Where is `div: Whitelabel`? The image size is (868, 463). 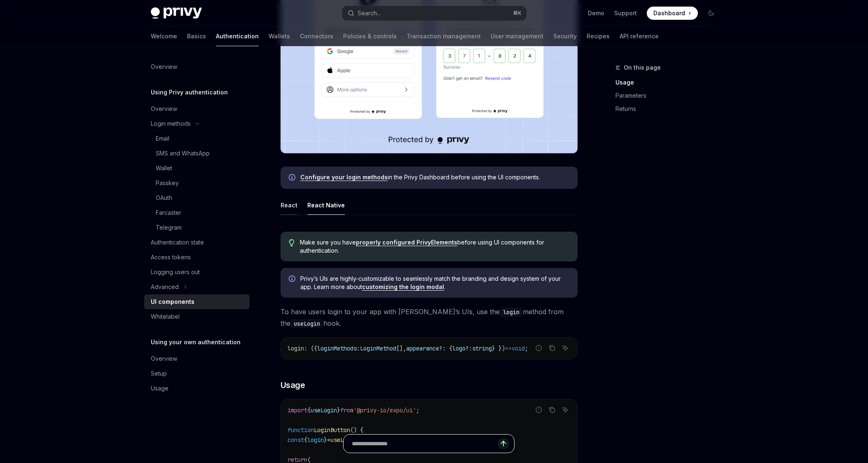
div: Whitelabel is located at coordinates (165, 317).